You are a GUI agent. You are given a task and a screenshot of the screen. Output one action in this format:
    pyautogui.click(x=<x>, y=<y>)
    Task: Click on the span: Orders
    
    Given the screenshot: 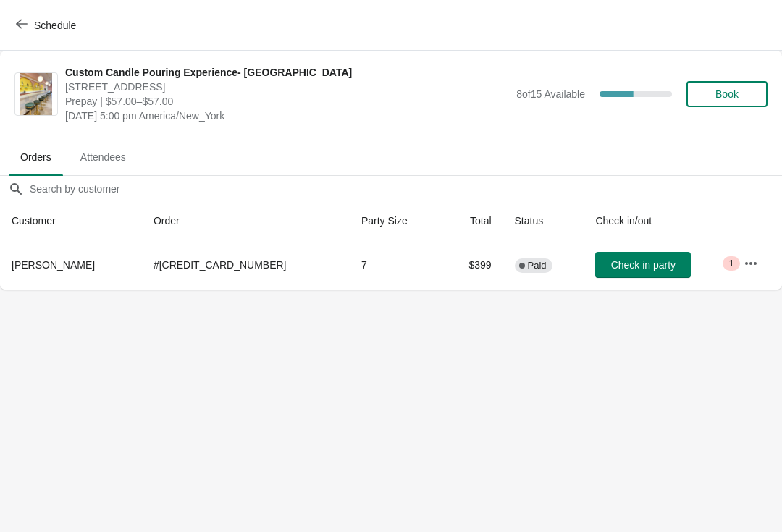 What is the action you would take?
    pyautogui.click(x=36, y=157)
    